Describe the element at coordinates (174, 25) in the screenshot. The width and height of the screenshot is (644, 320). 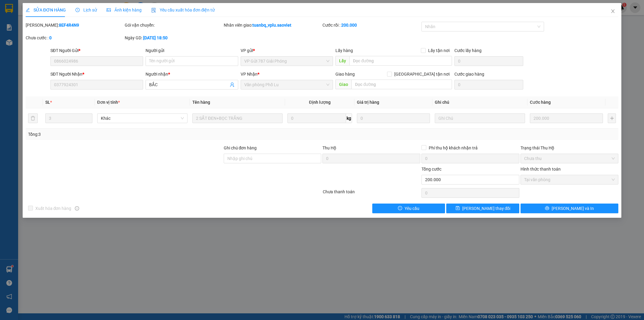
I see `div: Gói vận chuyển:` at that location.